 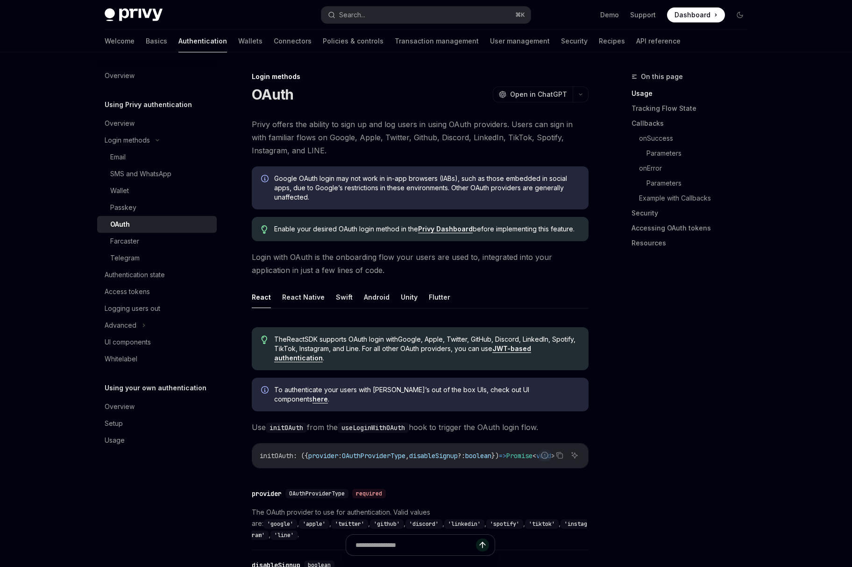 What do you see at coordinates (533, 94) in the screenshot?
I see `button: Open in ChatGPT` at bounding box center [533, 94].